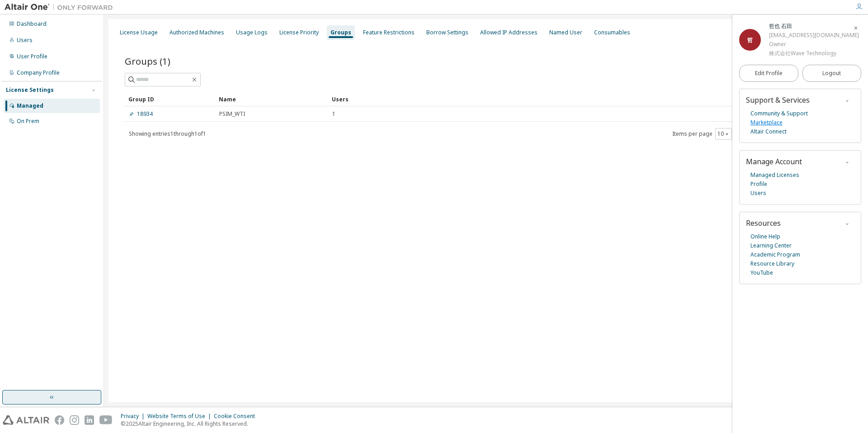  What do you see at coordinates (768, 73) in the screenshot?
I see `span: Edit Profile` at bounding box center [768, 73].